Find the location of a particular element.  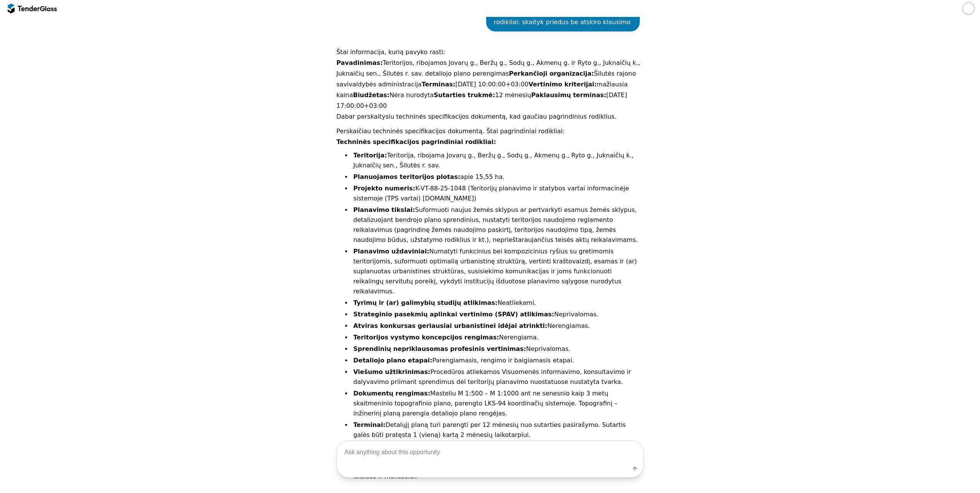

strong: Sutarties trukmė: is located at coordinates (465, 95).